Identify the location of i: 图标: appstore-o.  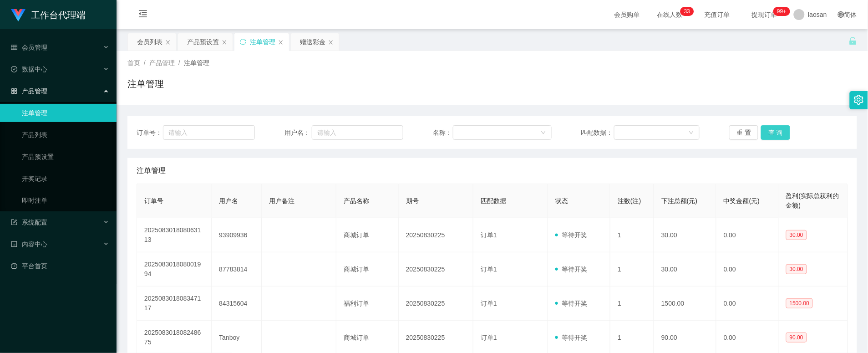
(14, 91).